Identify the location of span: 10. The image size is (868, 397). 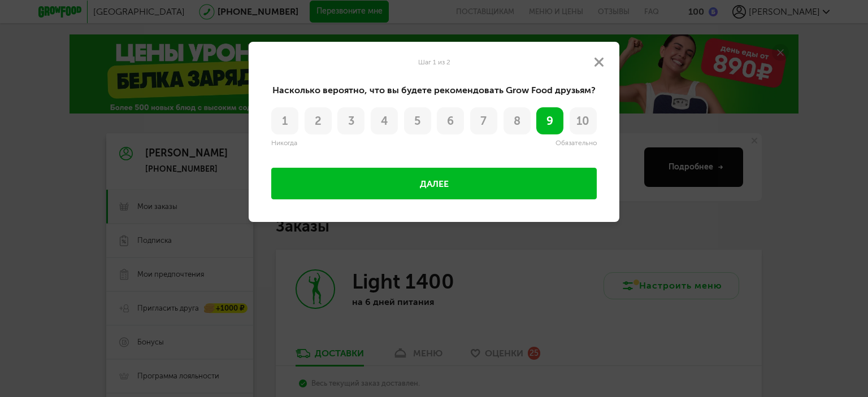
(583, 121).